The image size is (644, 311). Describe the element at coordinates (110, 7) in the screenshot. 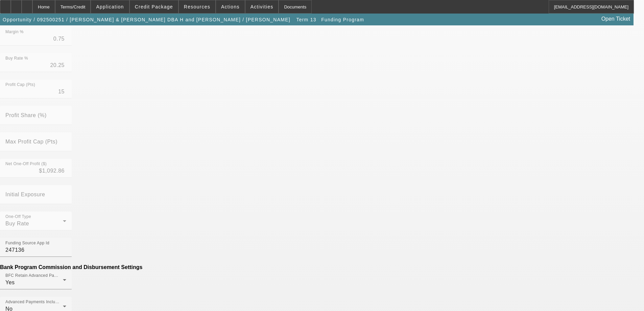

I see `button: Application` at that location.